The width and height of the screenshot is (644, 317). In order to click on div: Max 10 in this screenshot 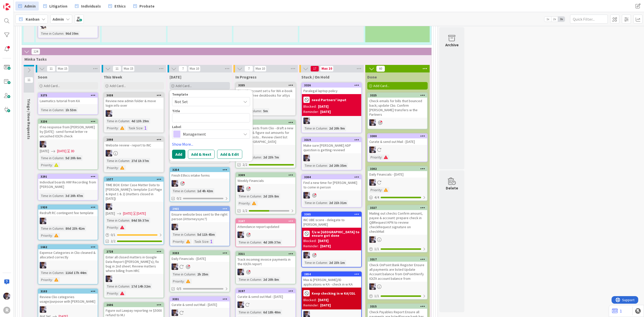, I will do `click(327, 69)`.